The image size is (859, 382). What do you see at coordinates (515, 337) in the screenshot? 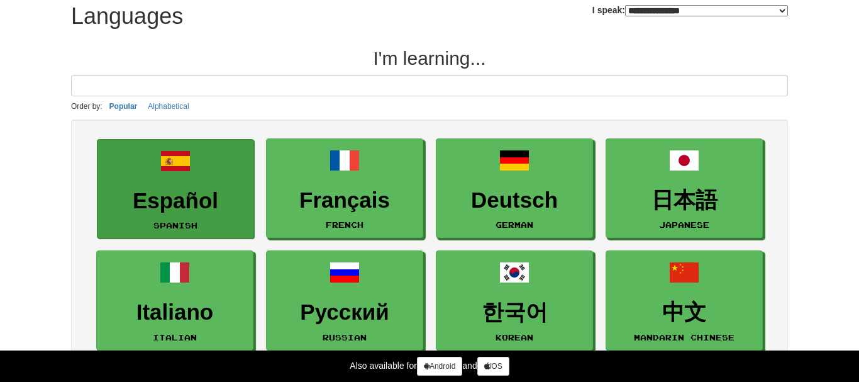
I see `small: Korean` at bounding box center [515, 337].